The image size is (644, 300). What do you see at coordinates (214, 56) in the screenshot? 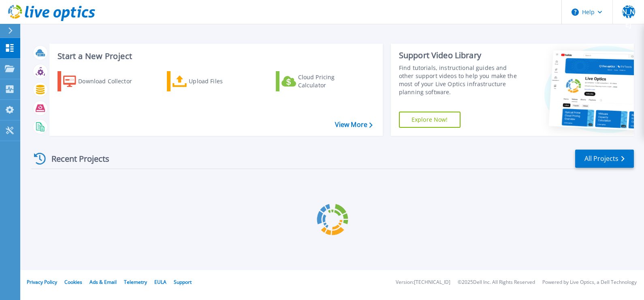
I see `h3: Start a New Project` at bounding box center [214, 56].